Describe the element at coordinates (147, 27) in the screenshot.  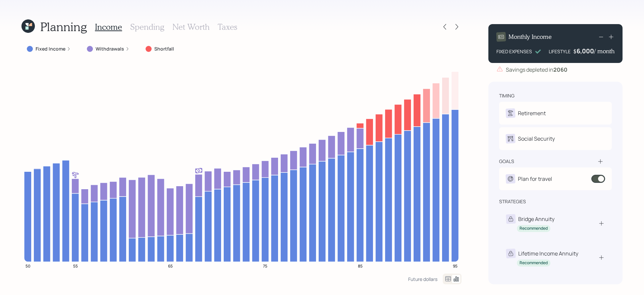
I see `h3: Spending` at that location.